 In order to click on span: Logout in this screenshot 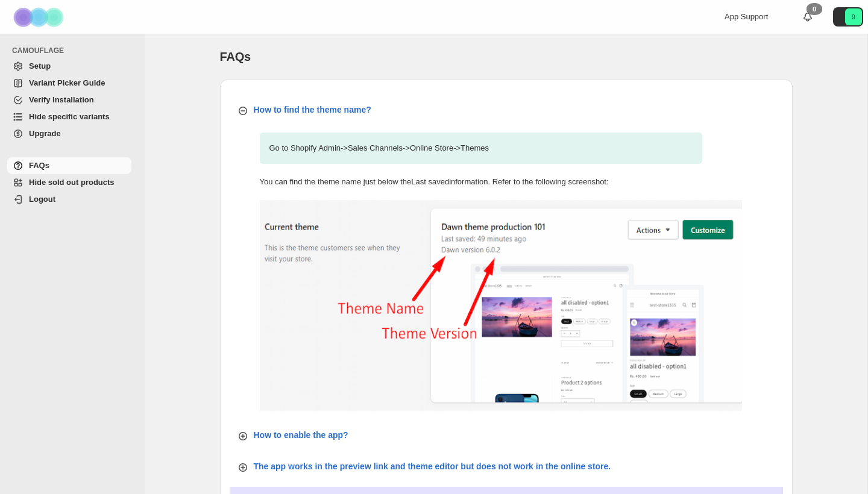, I will do `click(42, 199)`.